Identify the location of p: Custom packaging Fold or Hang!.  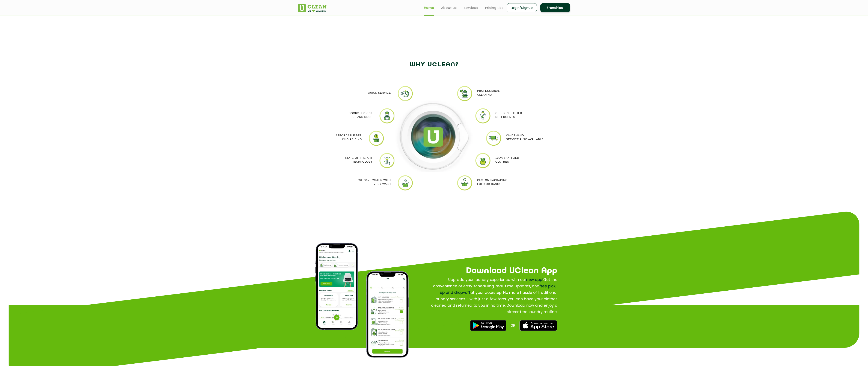
(492, 182).